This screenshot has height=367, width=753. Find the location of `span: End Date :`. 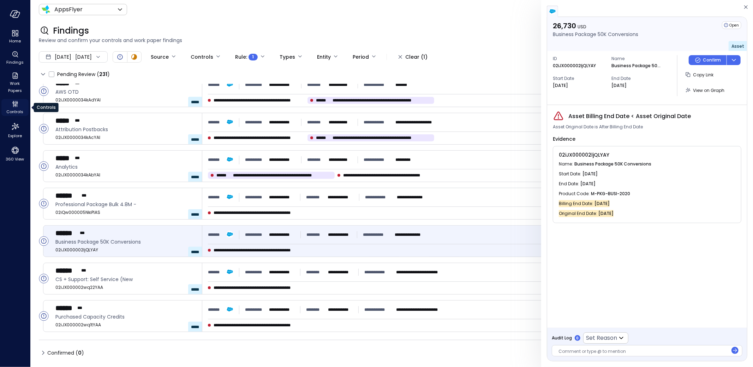

span: End Date : is located at coordinates (570, 184).